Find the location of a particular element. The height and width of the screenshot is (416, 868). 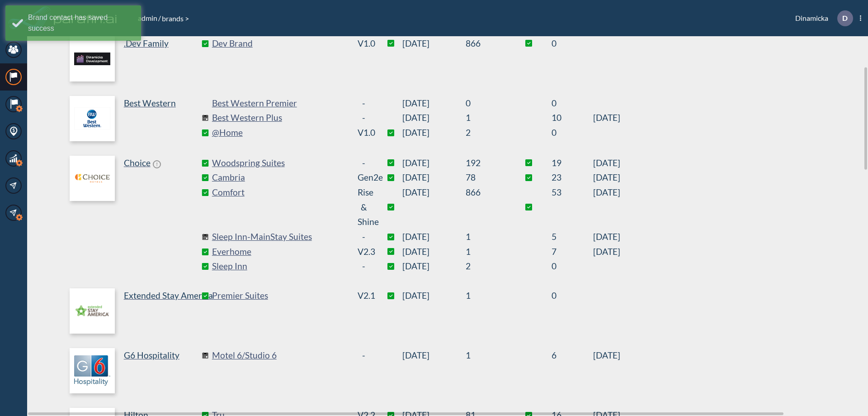

a: Premier Suites is located at coordinates (280, 295).